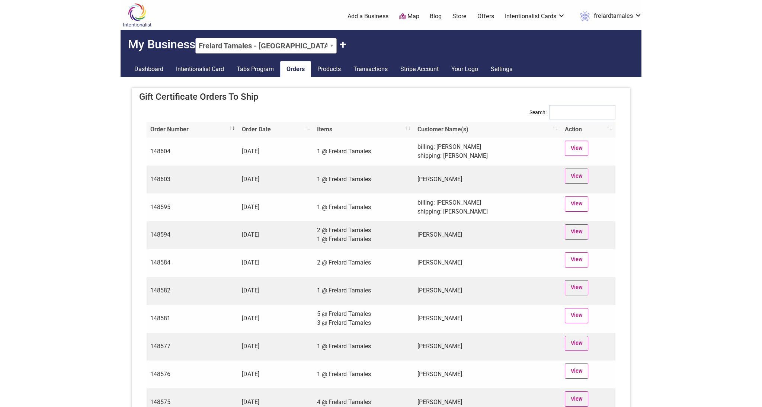  Describe the element at coordinates (588, 130) in the screenshot. I see `th: Action: activate to sort column ascending` at that location.